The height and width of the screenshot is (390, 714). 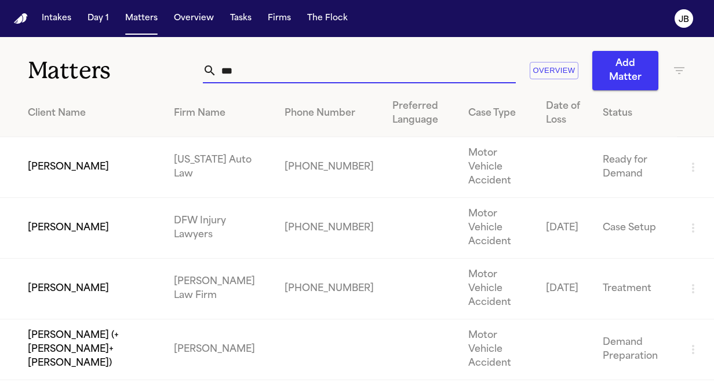 What do you see at coordinates (240, 19) in the screenshot?
I see `a: Tasks` at bounding box center [240, 19].